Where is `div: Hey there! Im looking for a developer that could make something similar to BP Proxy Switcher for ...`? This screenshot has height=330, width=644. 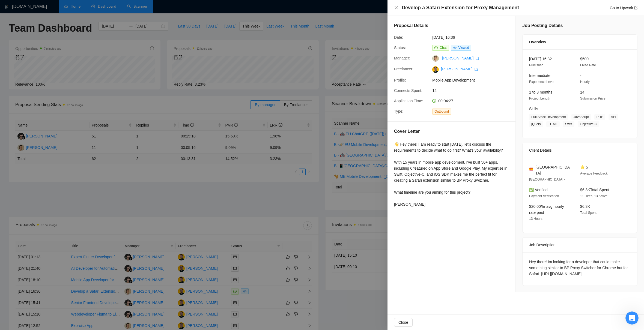
div: Hey there! Im looking for a developer that could make something similar to BP Proxy Switcher for ... is located at coordinates (580, 268).